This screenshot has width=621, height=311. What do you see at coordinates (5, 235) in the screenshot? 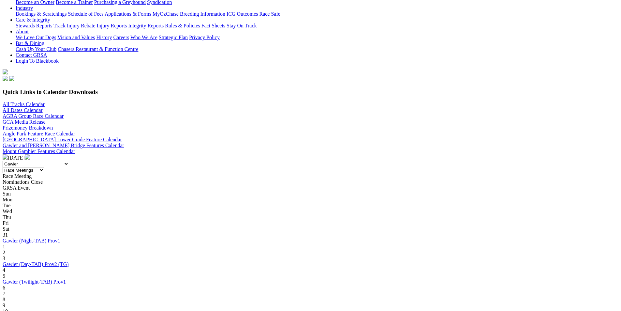
I see `span: 31` at bounding box center [5, 235].